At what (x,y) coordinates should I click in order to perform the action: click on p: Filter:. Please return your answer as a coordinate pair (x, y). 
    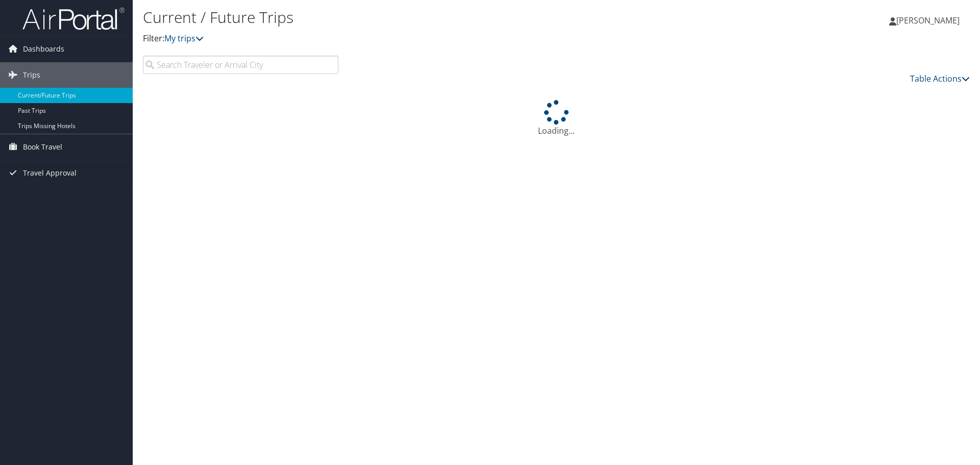
    Looking at the image, I should click on (418, 39).